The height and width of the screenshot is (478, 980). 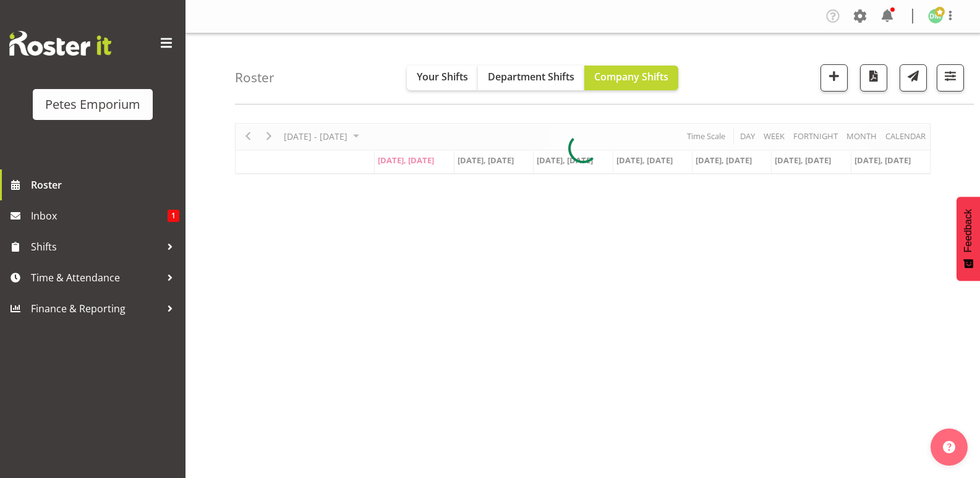 What do you see at coordinates (60, 43) in the screenshot?
I see `img: Rosterit website logo` at bounding box center [60, 43].